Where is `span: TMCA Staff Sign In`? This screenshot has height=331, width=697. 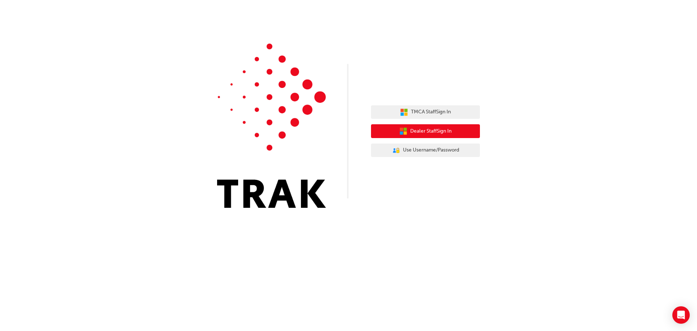 span: TMCA Staff Sign In is located at coordinates (431, 112).